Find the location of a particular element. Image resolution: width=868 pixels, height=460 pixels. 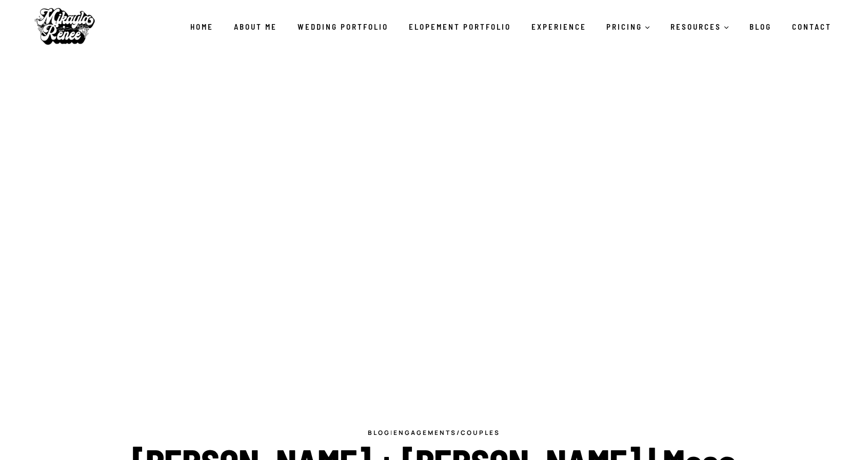

a: Contact is located at coordinates (811, 27).